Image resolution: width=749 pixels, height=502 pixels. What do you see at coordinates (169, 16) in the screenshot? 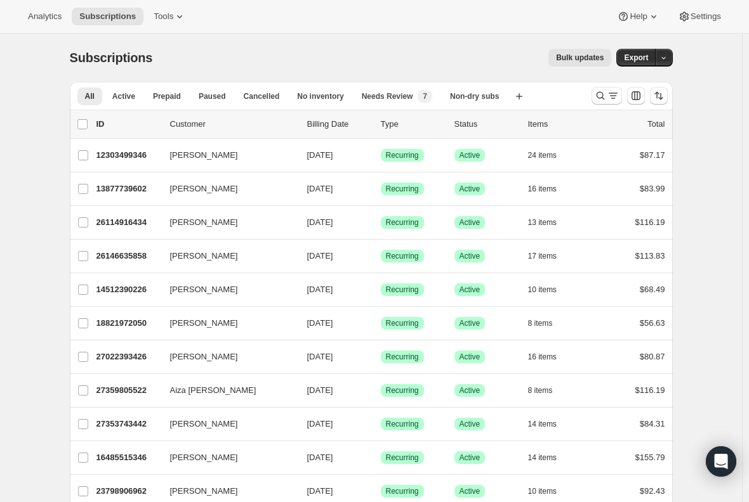
I see `button: Tools` at bounding box center [169, 16].